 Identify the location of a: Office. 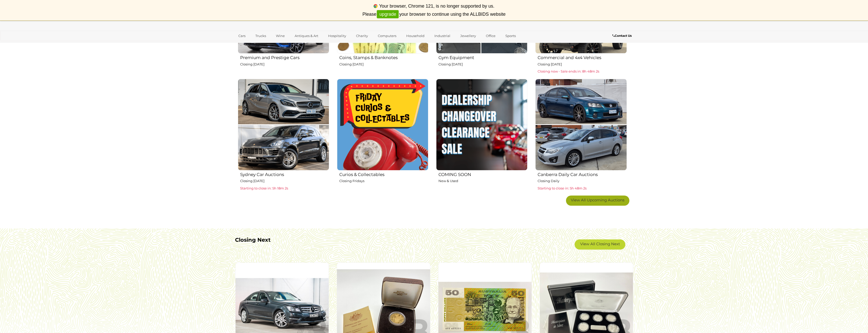
(491, 36).